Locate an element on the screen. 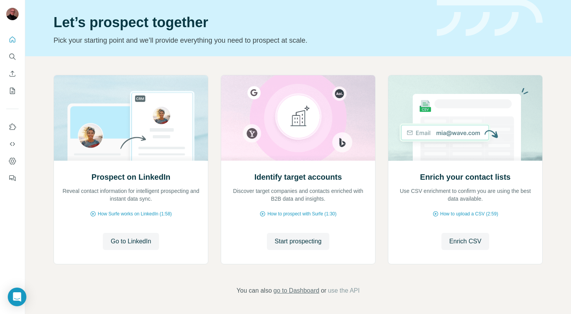 The image size is (571, 314). p: Reveal contact information for intelligent prospecting and instant data sync. is located at coordinates (131, 195).